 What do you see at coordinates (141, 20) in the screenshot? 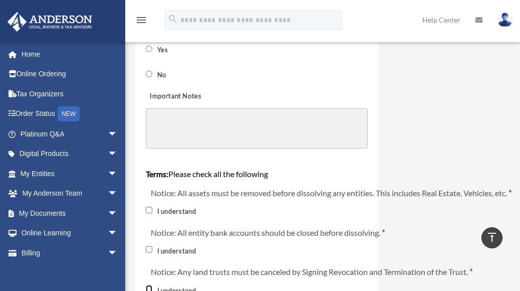
I see `i: menu` at bounding box center [141, 20].